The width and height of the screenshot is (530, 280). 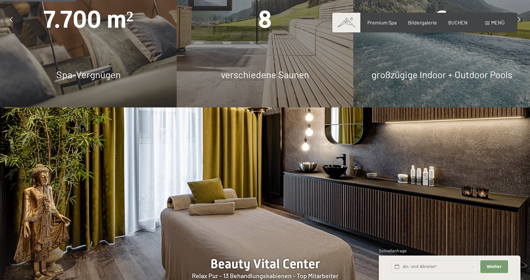 I want to click on span: verschiedene Saunen, so click(x=265, y=74).